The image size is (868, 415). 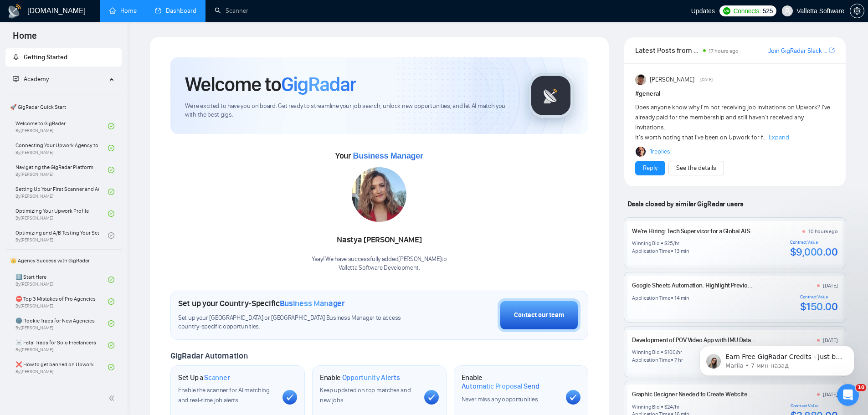 What do you see at coordinates (91, 34) in the screenshot?
I see `div: message notification from Mariia, 7 мин назад. Earn Free GigRadar Credits - Just by Sharing Your ...` at bounding box center [91, 34].